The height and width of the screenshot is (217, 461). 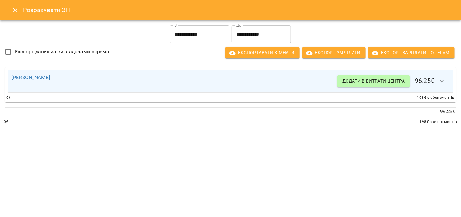 What do you see at coordinates (263, 53) in the screenshot?
I see `button: Експортувати кімнати` at bounding box center [263, 53].